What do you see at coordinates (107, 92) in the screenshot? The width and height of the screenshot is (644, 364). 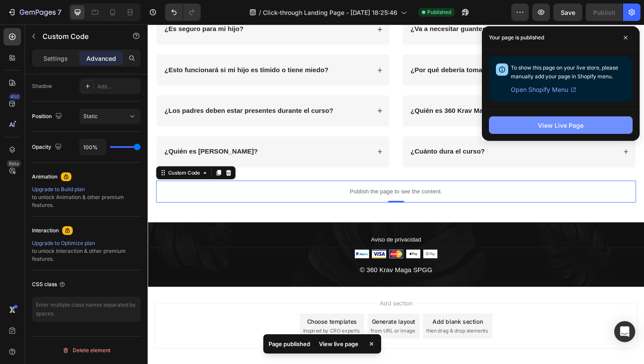 I see `p: ¿Los padres deben estar presentes durante el curso?` at bounding box center [107, 92].